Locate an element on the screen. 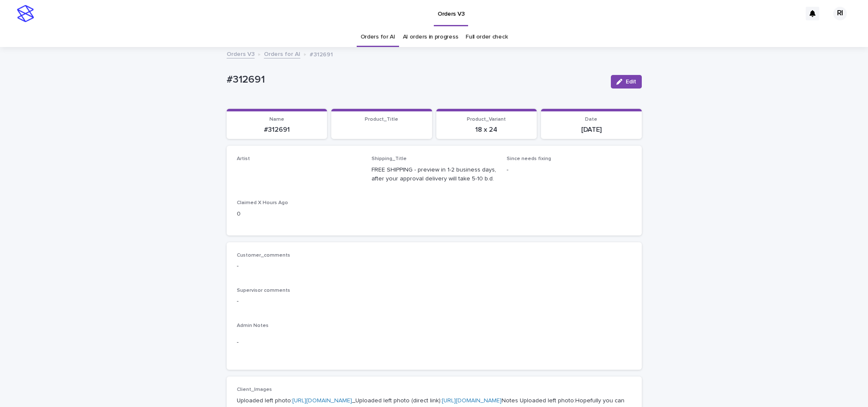 The height and width of the screenshot is (407, 868). span: Since needs fixing is located at coordinates (529, 159).